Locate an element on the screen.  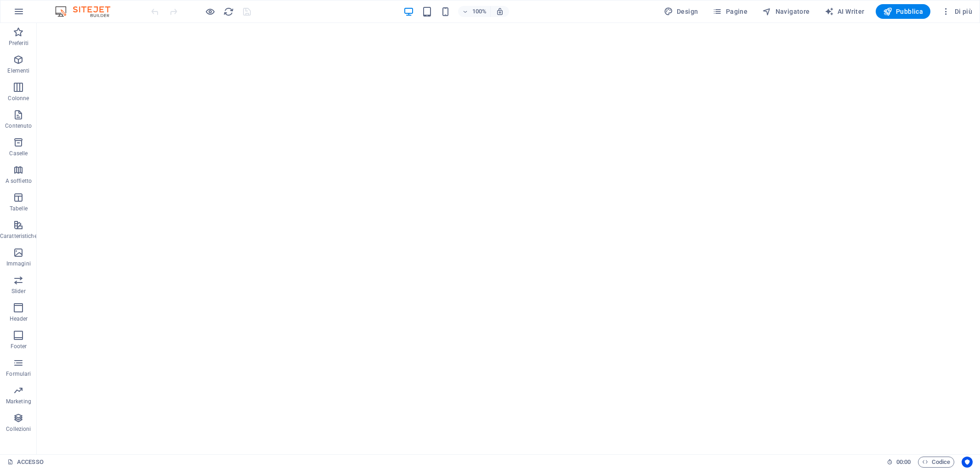
button: Pagine is located at coordinates (731, 11).